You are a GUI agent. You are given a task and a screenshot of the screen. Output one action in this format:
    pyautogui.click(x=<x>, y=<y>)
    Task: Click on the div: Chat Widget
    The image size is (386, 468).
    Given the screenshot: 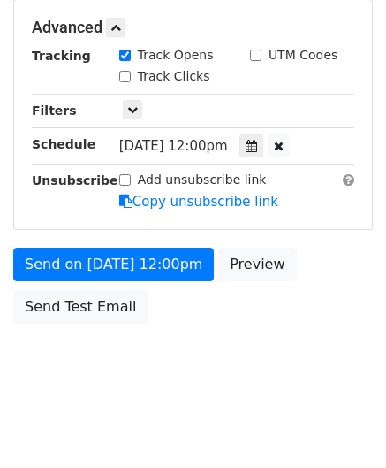 What is the action you would take?
    pyautogui.click(x=342, y=425)
    